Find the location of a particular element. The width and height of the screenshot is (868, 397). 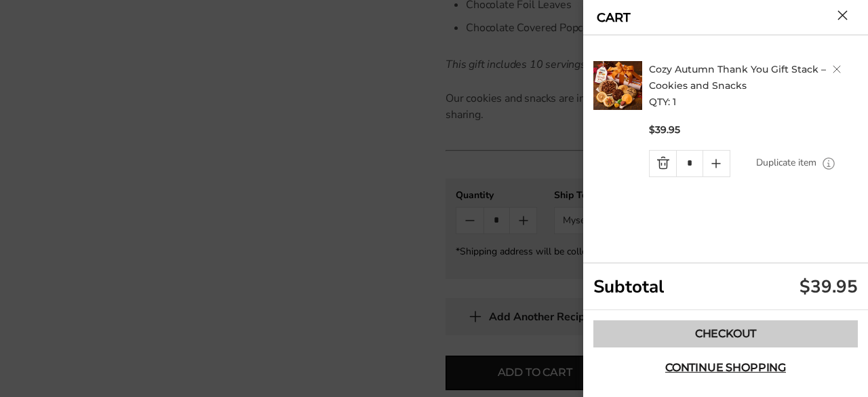

button: Continue shopping is located at coordinates (725, 368).